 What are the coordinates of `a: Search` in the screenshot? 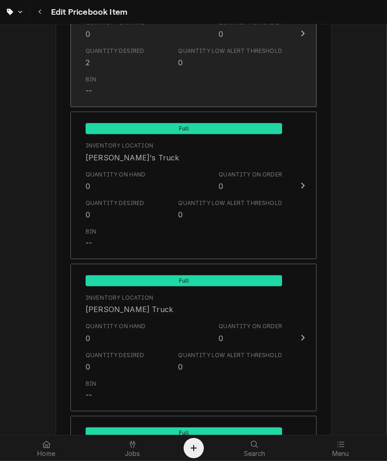 It's located at (254, 449).